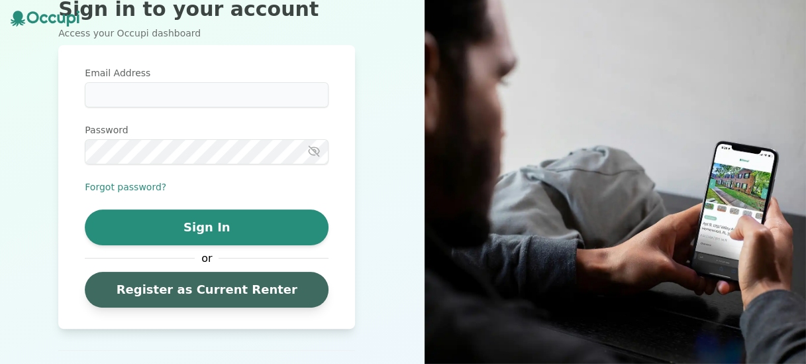  I want to click on button: Sign In, so click(207, 227).